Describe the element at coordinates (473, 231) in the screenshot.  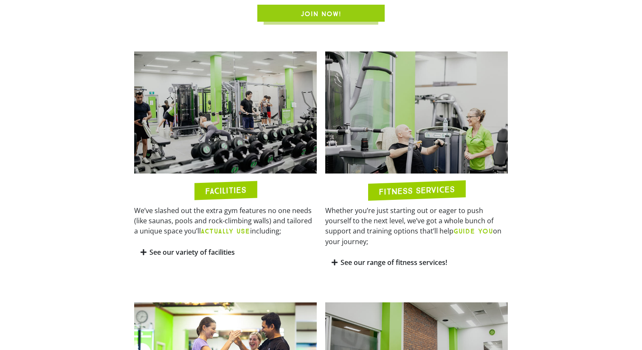
I see `b: GUIDE YOU` at that location.